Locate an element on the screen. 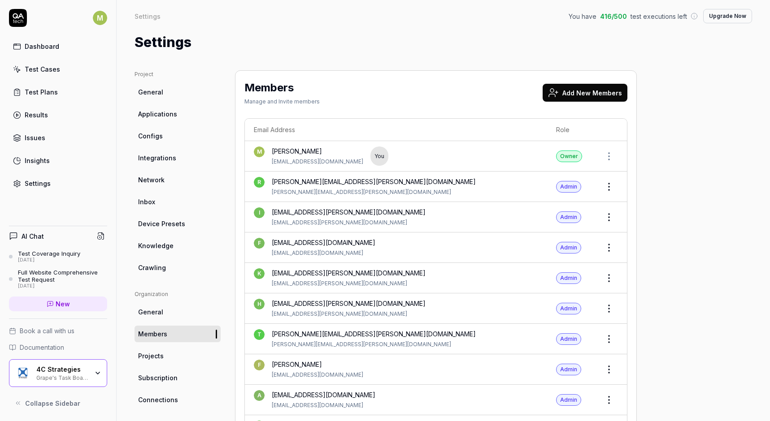 This screenshot has height=421, width=770. a: Inbox is located at coordinates (178, 202).